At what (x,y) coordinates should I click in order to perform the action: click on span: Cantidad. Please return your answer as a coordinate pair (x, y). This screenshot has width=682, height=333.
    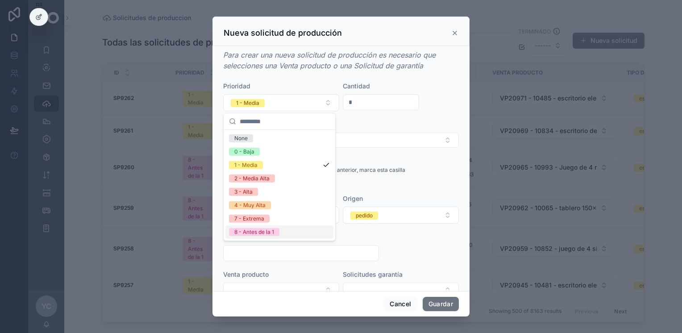
    Looking at the image, I should click on (356, 86).